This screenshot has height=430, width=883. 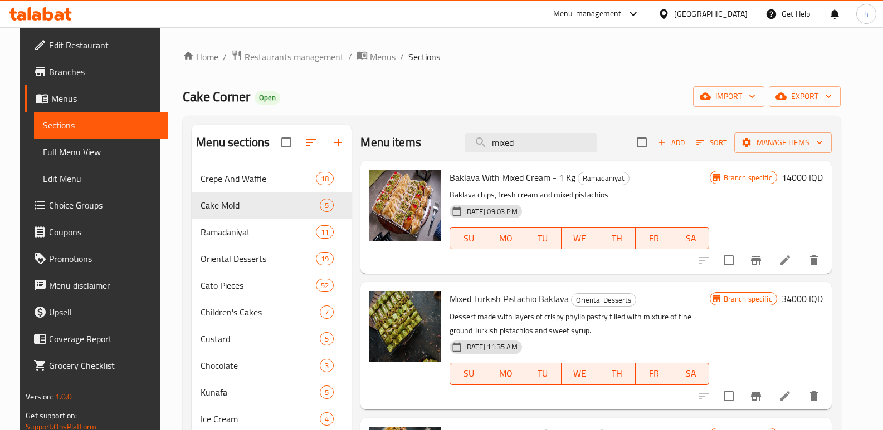 I want to click on div: Crepe And Waffle, so click(x=258, y=179).